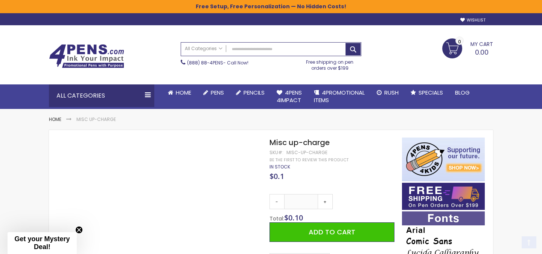 Image resolution: width=542 pixels, height=254 pixels. Describe the element at coordinates (254, 92) in the screenshot. I see `span: Pencils` at that location.